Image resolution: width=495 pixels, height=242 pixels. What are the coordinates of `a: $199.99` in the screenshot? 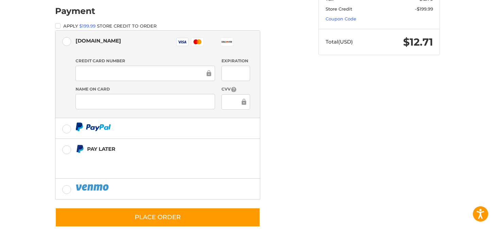 It's located at (88, 26).